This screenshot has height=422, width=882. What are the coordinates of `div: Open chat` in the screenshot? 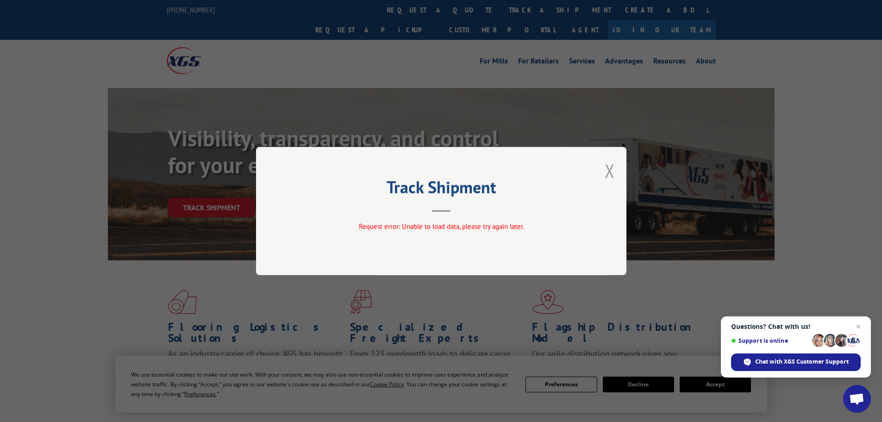 It's located at (857, 399).